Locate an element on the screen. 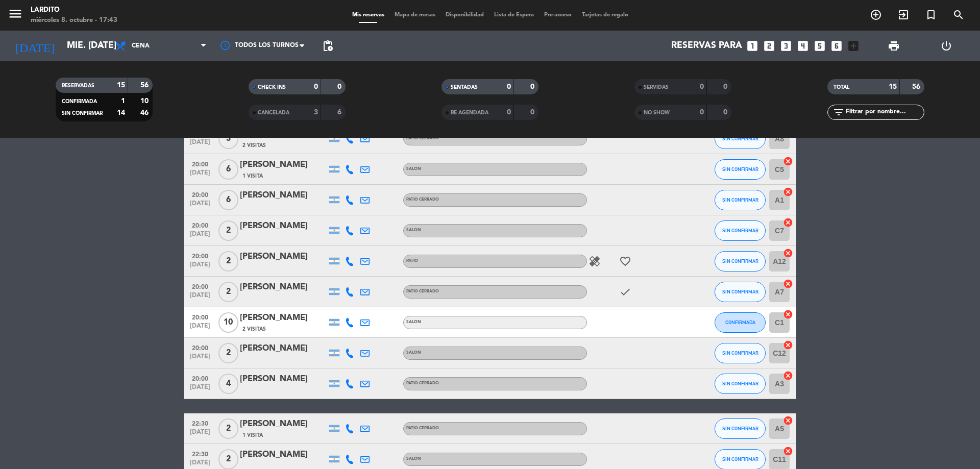 This screenshot has height=469, width=980. span: 1 Visita is located at coordinates (253, 436).